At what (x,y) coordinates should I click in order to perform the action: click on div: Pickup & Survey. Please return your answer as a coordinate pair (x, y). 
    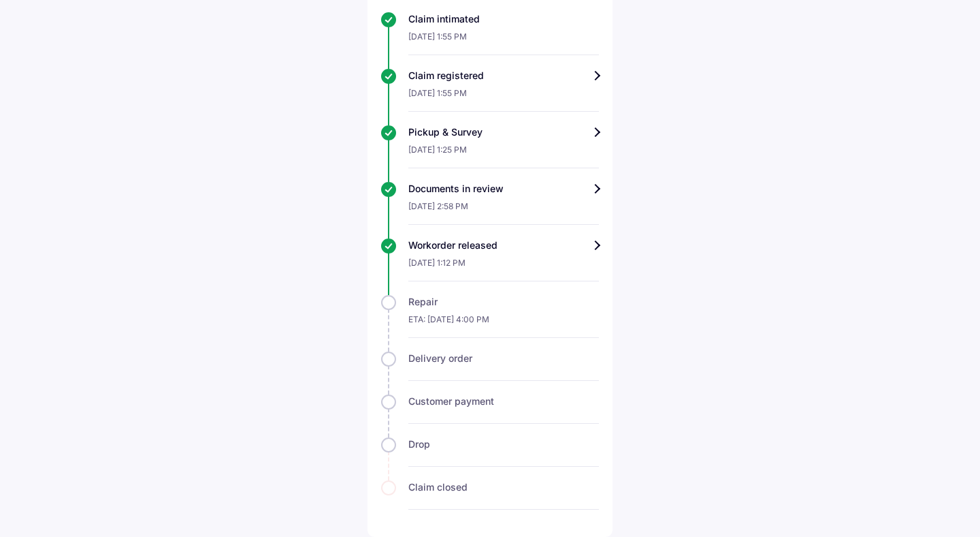
    Looking at the image, I should click on (503, 132).